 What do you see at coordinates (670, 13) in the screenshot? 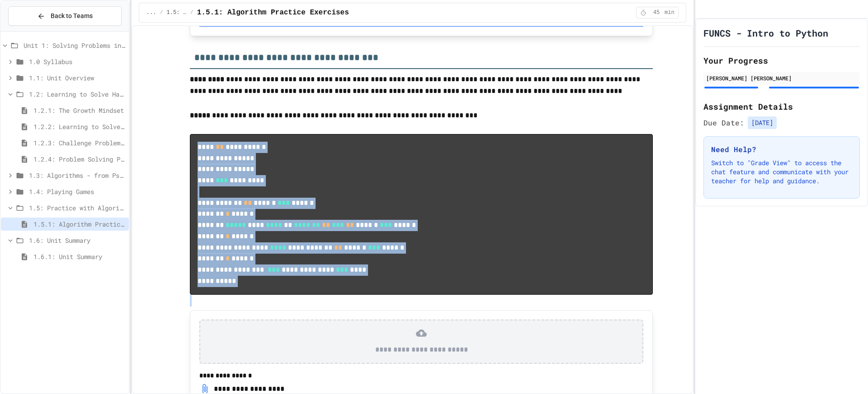
I see `span: min` at bounding box center [670, 13].